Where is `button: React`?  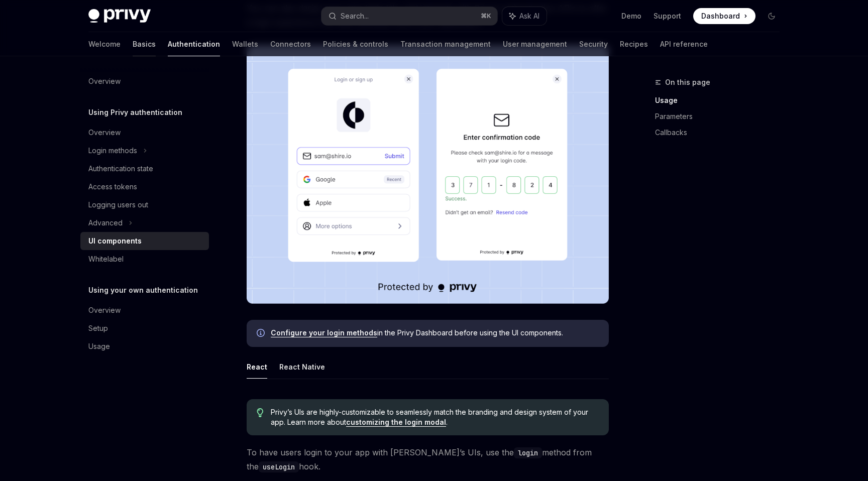 button: React is located at coordinates (257, 367).